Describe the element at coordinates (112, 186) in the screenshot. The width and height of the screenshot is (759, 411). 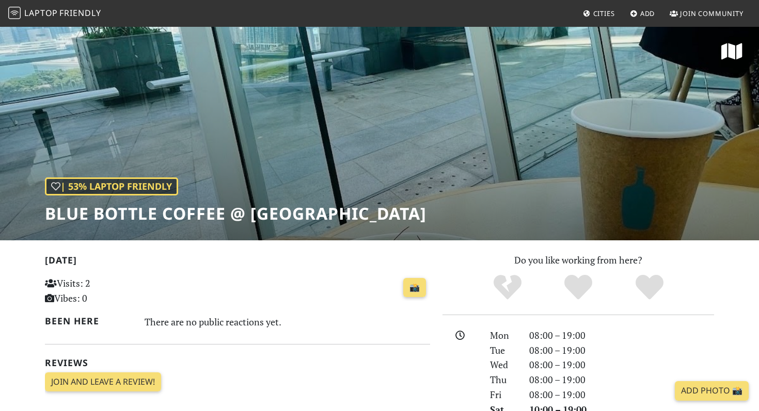
I see `div: | 53% Laptop Friendly` at that location.